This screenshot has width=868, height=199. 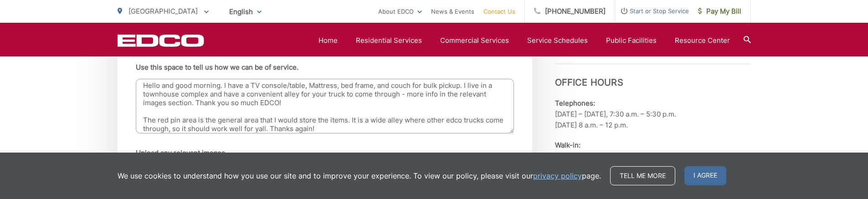 I want to click on a: Contact Us, so click(x=500, y=11).